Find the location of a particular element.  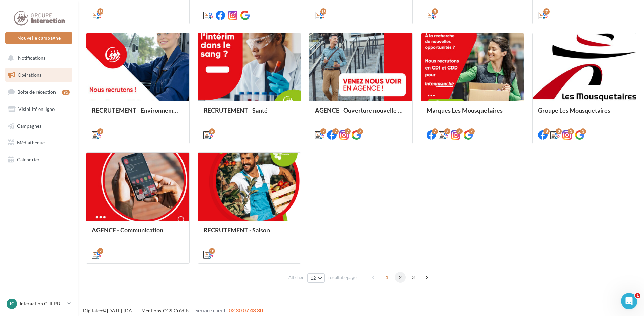

a: Crédits is located at coordinates (181, 310).